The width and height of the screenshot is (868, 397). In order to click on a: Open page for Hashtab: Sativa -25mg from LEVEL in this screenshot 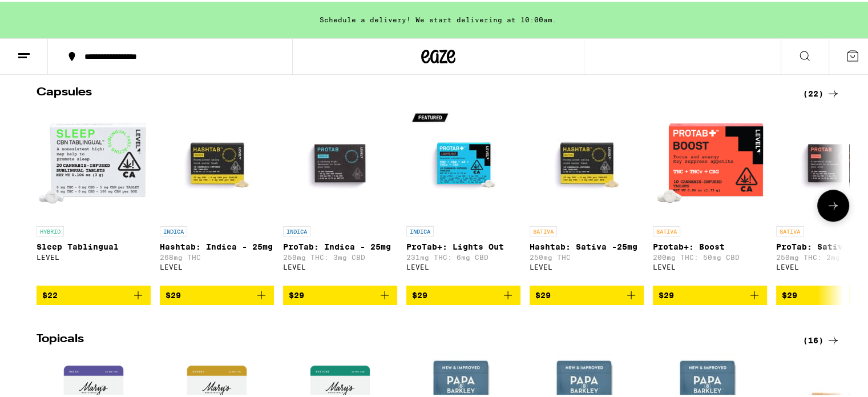, I will do `click(587, 194)`.